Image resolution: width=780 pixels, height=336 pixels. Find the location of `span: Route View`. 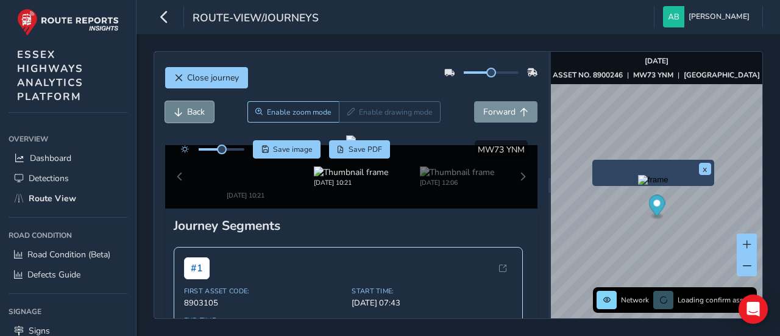

span: Route View is located at coordinates (52, 198).